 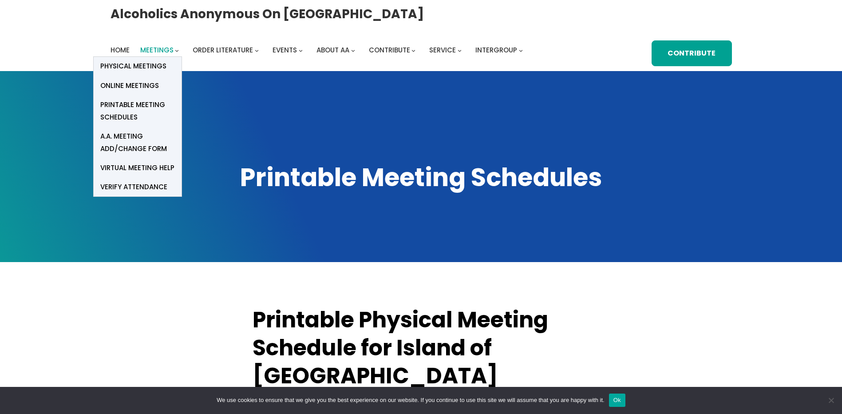 What do you see at coordinates (318, 50) in the screenshot?
I see `nav: Intergroup` at bounding box center [318, 50].